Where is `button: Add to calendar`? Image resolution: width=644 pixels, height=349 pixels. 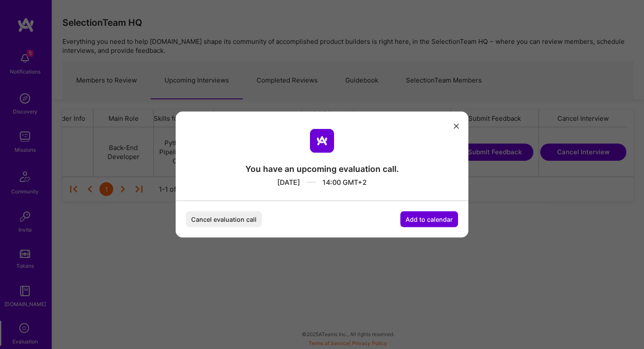 button: Add to calendar is located at coordinates (429, 219).